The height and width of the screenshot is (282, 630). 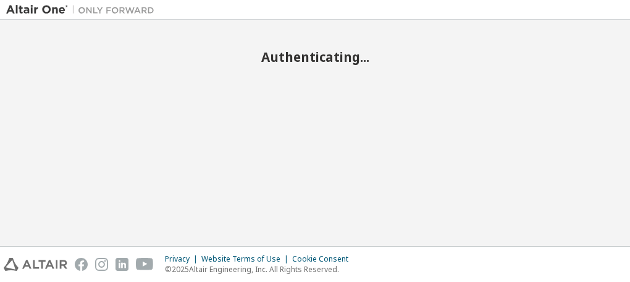 I want to click on img: Altair One, so click(x=83, y=10).